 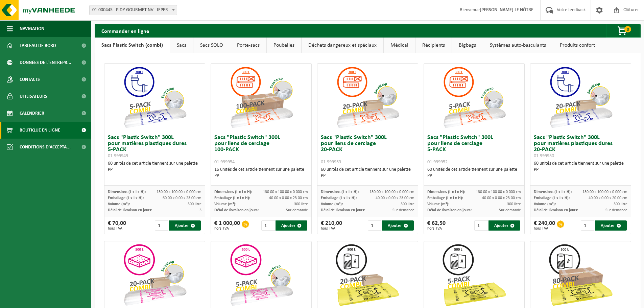 I want to click on img: 01-999953, so click(x=368, y=97).